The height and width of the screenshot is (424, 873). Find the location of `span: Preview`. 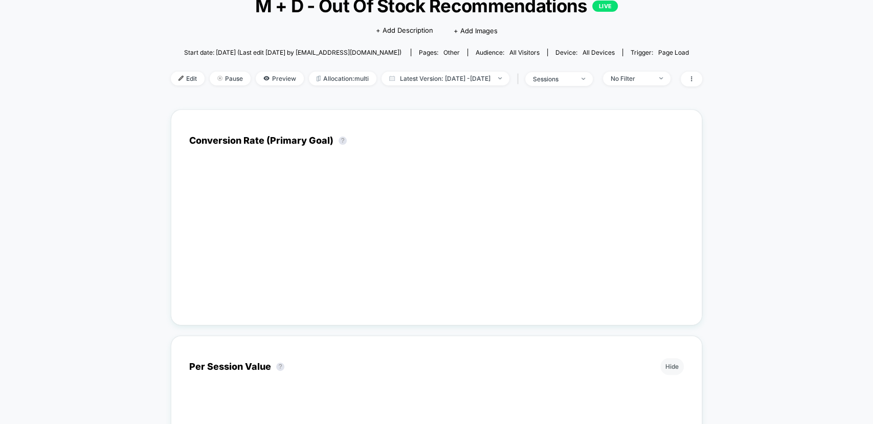

span: Preview is located at coordinates (280, 78).